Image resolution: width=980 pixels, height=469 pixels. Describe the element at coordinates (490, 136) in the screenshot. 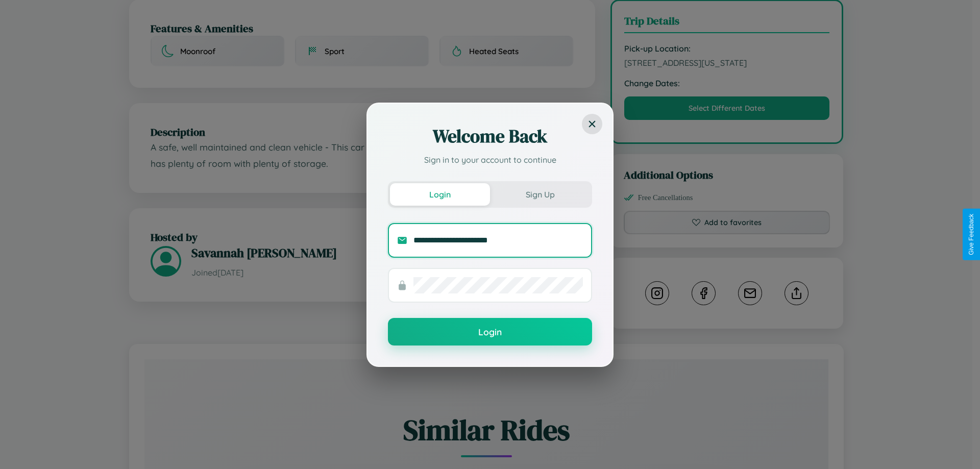

I see `h2: Welcome Back` at that location.